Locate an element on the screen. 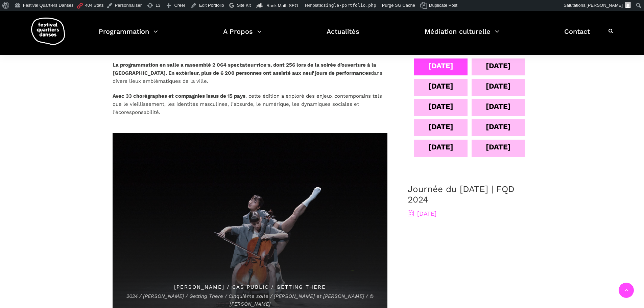 Image resolution: width=644 pixels, height=308 pixels. a: Actualités is located at coordinates (343, 36).